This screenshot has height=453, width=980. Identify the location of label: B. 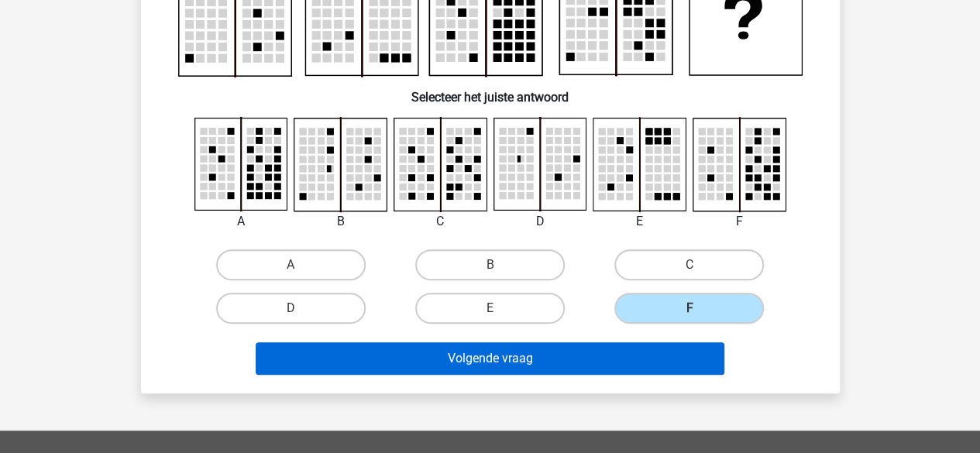
(490, 264).